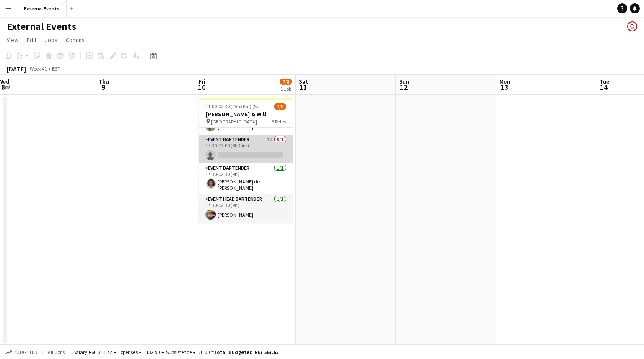  Describe the element at coordinates (279, 121) in the screenshot. I see `span: 5 Roles` at that location.